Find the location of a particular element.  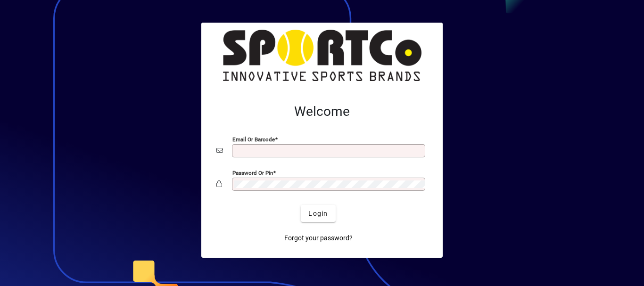

button: Login is located at coordinates (318, 214).